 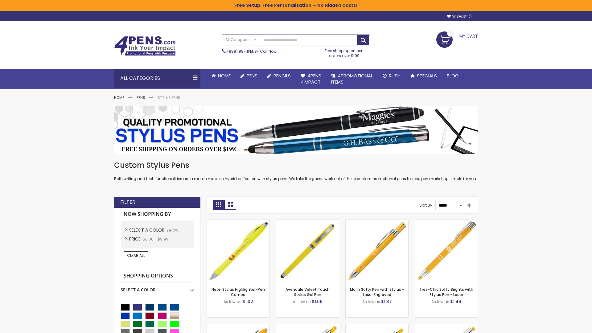 What do you see at coordinates (242, 51) in the screenshot?
I see `a: (888) 88-4PENS` at bounding box center [242, 51].